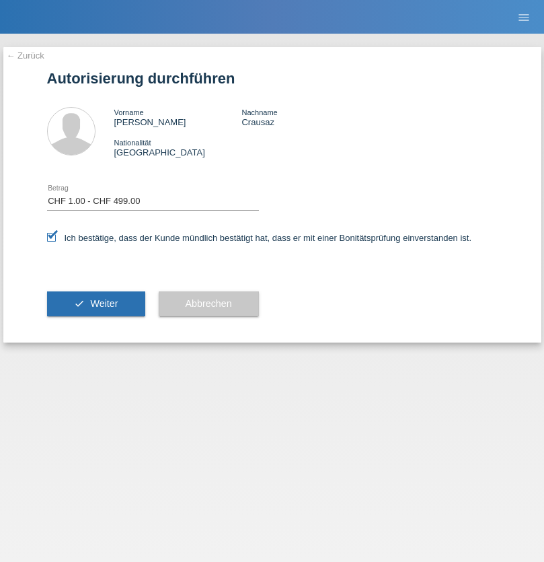  What do you see at coordinates (129, 112) in the screenshot?
I see `span: Vorname` at bounding box center [129, 112].